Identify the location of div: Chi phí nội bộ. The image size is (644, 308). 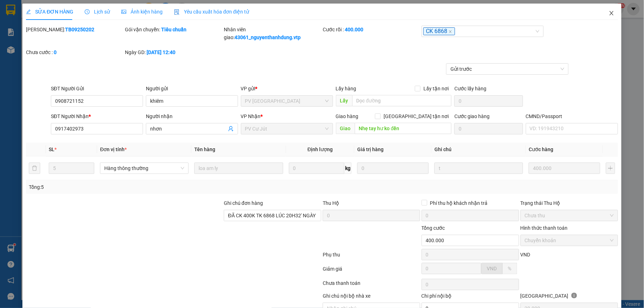
(470, 297).